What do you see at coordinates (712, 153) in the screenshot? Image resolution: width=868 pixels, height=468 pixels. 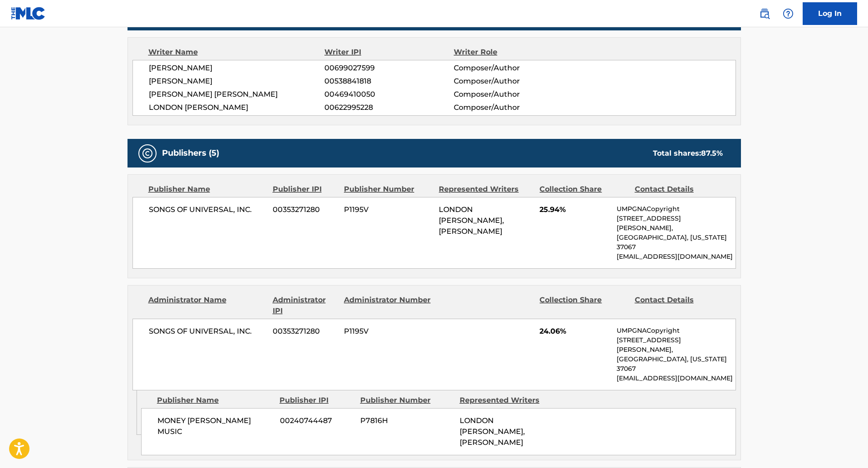 I see `span: 87.5 %` at bounding box center [712, 153].